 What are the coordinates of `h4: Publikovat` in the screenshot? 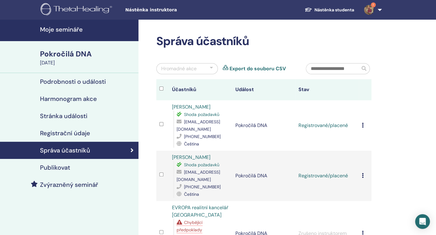 It's located at (55, 168).